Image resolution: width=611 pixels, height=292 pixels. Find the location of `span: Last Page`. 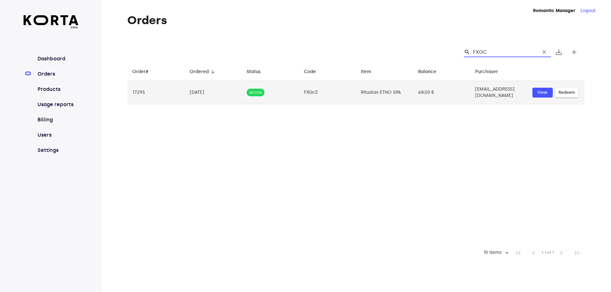

span: Last Page is located at coordinates (577, 253).